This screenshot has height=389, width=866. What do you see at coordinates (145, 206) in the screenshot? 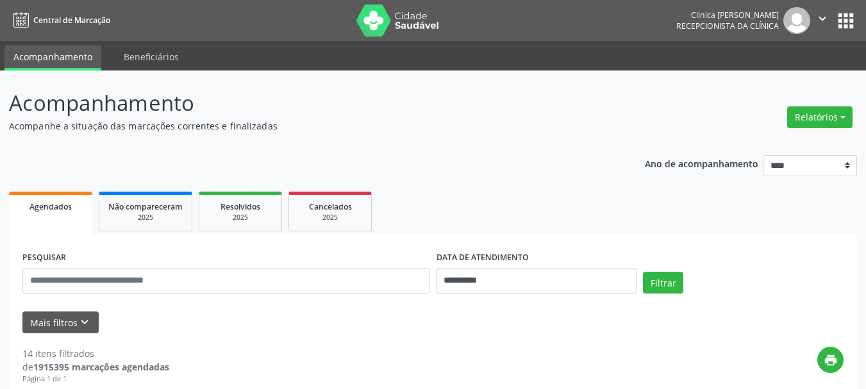
I see `span: Não compareceram` at bounding box center [145, 206].